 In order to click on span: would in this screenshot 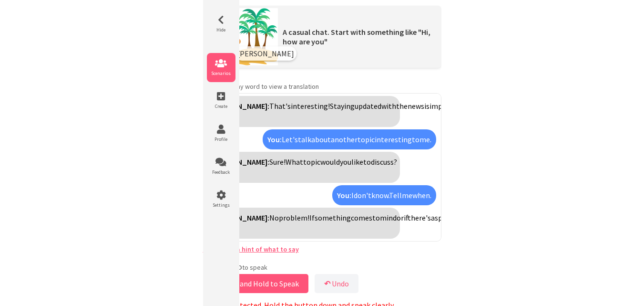, I will do `click(330, 162)`.